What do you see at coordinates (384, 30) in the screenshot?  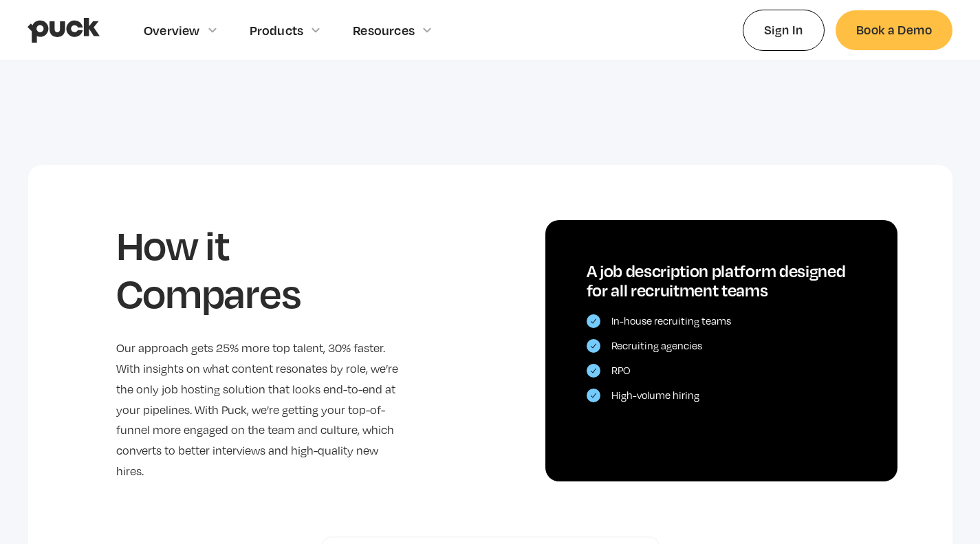 I see `div: Resources` at bounding box center [384, 30].